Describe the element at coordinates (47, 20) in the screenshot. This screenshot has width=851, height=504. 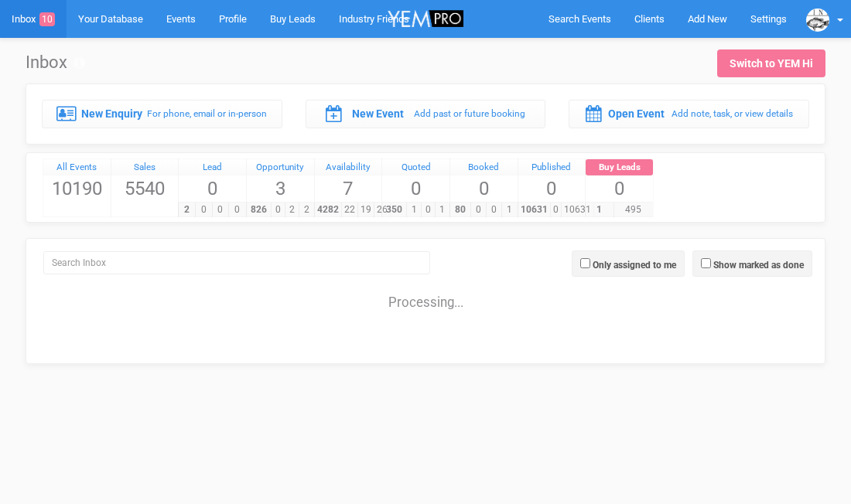
I see `span: 10` at that location.